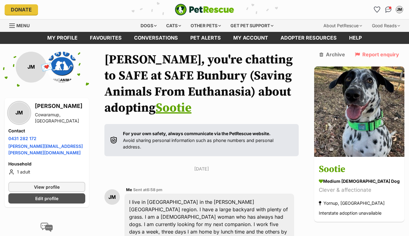 The image size is (409, 236). Describe the element at coordinates (252, 26) in the screenshot. I see `div: Get pet support` at that location.